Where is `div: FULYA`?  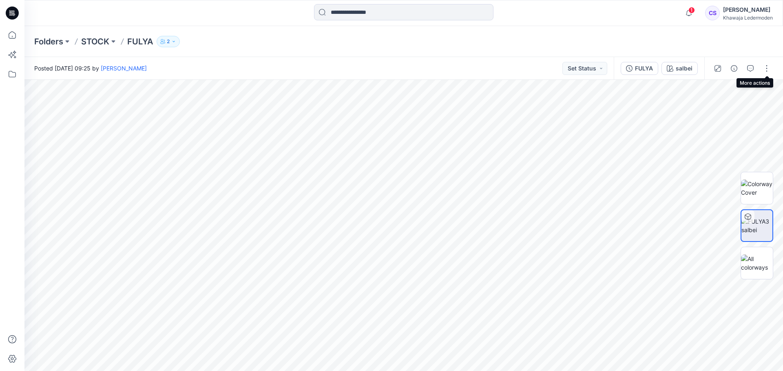
div: FULYA is located at coordinates (644, 68).